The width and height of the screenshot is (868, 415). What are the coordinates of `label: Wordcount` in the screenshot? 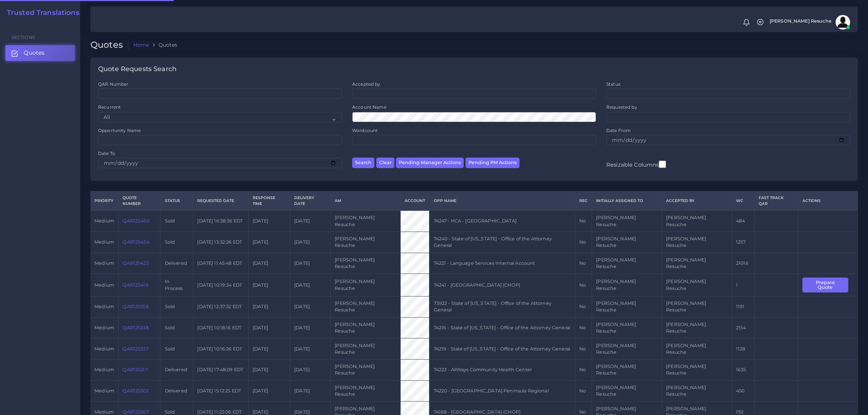 It's located at (365, 130).